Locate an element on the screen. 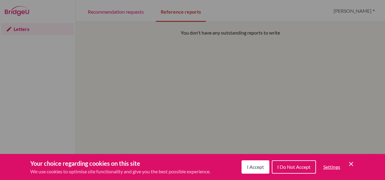 This screenshot has width=385, height=180. span: I Accept is located at coordinates (256, 167).